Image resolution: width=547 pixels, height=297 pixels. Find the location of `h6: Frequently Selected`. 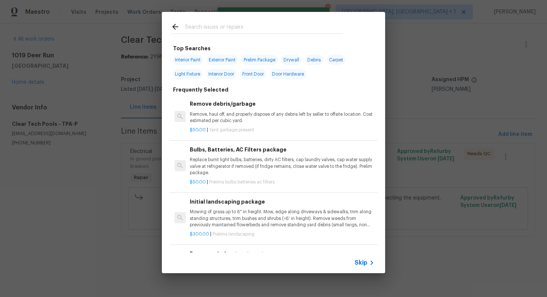

h6: Frequently Selected is located at coordinates (200, 90).